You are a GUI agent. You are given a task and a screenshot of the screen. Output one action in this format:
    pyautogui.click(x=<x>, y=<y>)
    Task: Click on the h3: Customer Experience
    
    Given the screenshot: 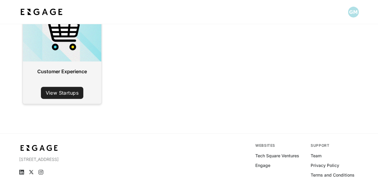 What is the action you would take?
    pyautogui.click(x=62, y=71)
    